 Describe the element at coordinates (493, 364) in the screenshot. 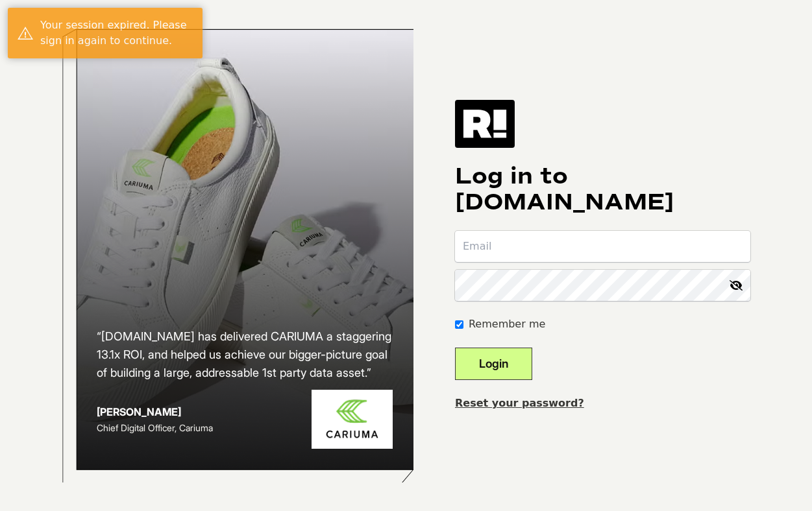

I see `button: Login` at that location.